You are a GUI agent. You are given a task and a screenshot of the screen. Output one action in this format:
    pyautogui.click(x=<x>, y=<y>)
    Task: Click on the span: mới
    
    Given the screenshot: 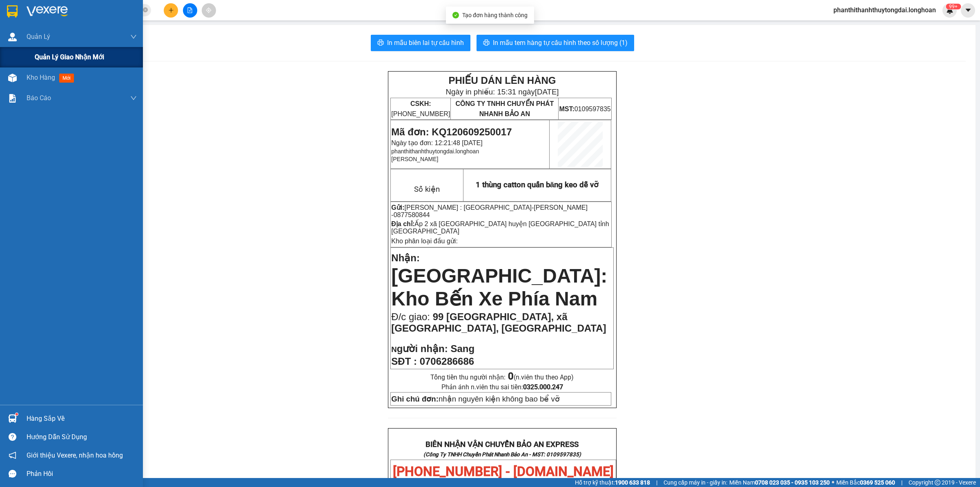 What is the action you would take?
    pyautogui.click(x=66, y=78)
    